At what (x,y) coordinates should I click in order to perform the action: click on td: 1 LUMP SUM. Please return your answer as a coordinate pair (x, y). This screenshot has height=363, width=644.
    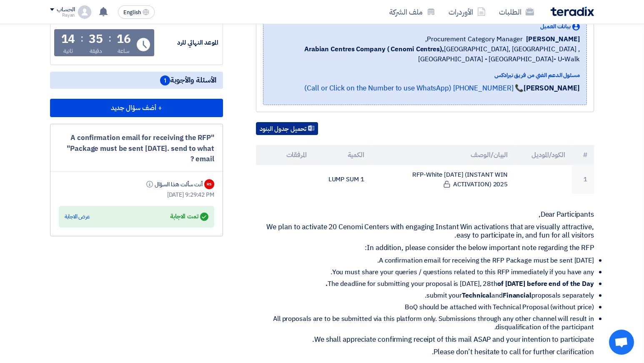
    Looking at the image, I should click on (342, 179).